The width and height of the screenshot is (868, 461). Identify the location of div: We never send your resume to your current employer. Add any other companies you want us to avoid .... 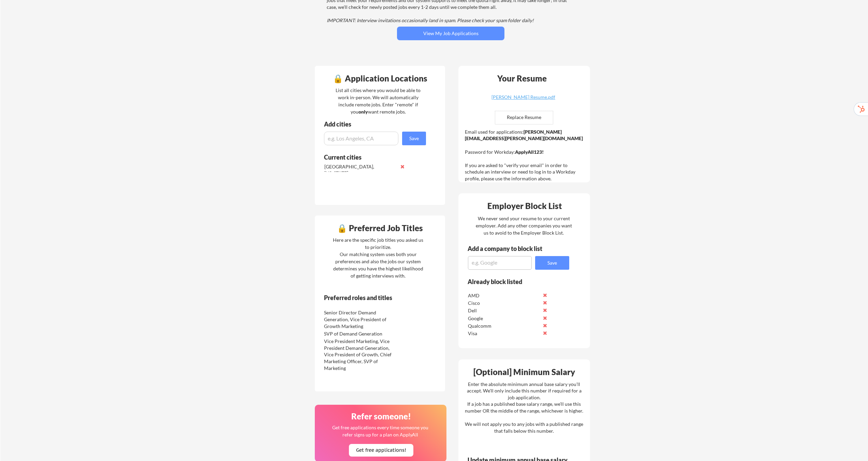
(524, 225).